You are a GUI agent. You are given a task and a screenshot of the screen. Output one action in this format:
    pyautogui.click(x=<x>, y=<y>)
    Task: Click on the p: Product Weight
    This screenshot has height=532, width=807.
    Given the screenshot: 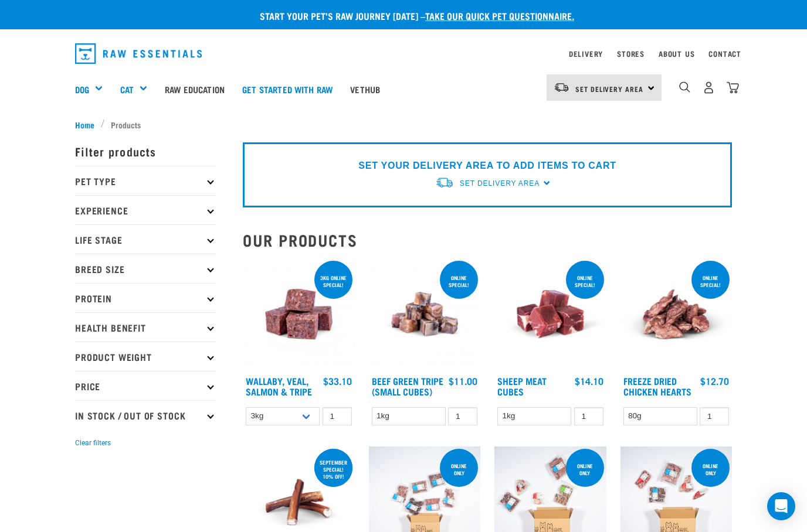 What is the action you would take?
    pyautogui.click(x=146, y=356)
    